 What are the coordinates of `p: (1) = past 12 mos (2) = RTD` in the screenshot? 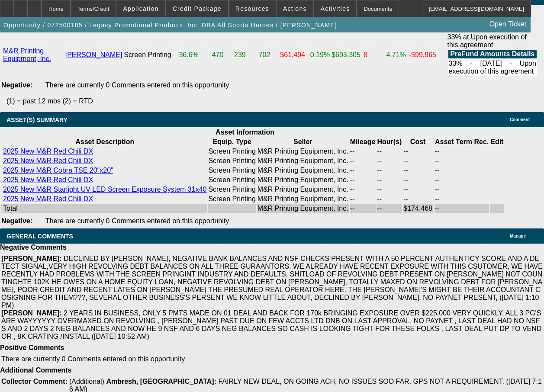 It's located at (275, 101).